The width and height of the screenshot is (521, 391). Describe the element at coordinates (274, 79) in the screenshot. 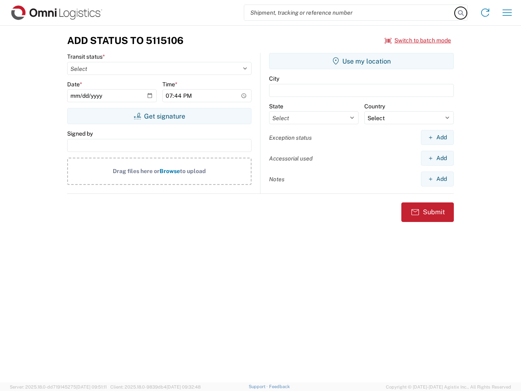

I see `label: City` at that location.